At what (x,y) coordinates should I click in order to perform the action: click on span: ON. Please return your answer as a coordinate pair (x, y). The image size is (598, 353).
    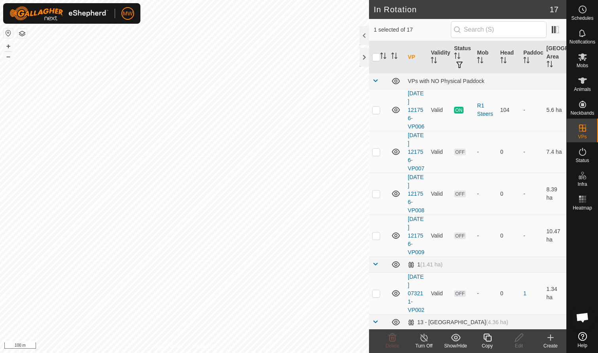
    Looking at the image, I should click on (459, 110).